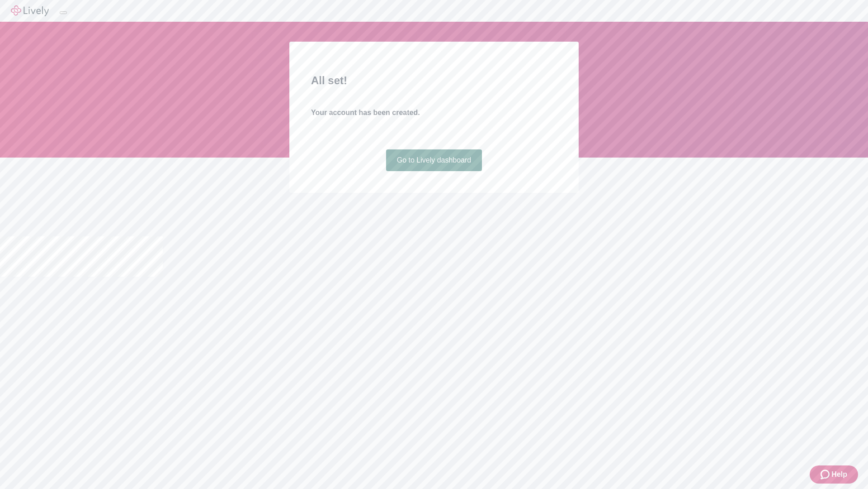 The height and width of the screenshot is (489, 868). What do you see at coordinates (826, 474) in the screenshot?
I see `svg: Zendesk support icon` at bounding box center [826, 474].